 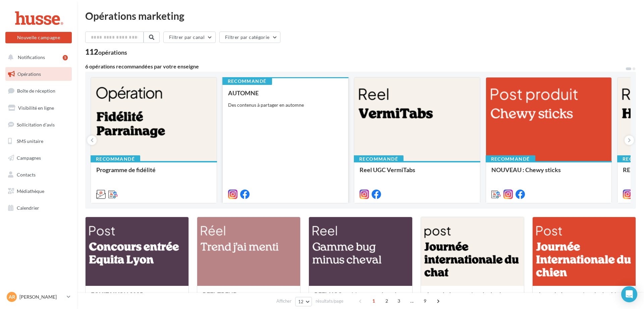 What do you see at coordinates (329, 301) in the screenshot?
I see `span: résultats/page` at bounding box center [329, 301].